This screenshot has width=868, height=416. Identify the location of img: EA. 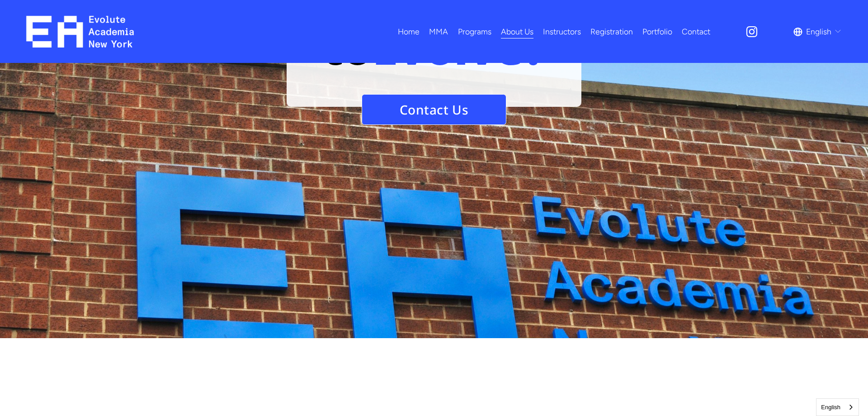
(80, 32).